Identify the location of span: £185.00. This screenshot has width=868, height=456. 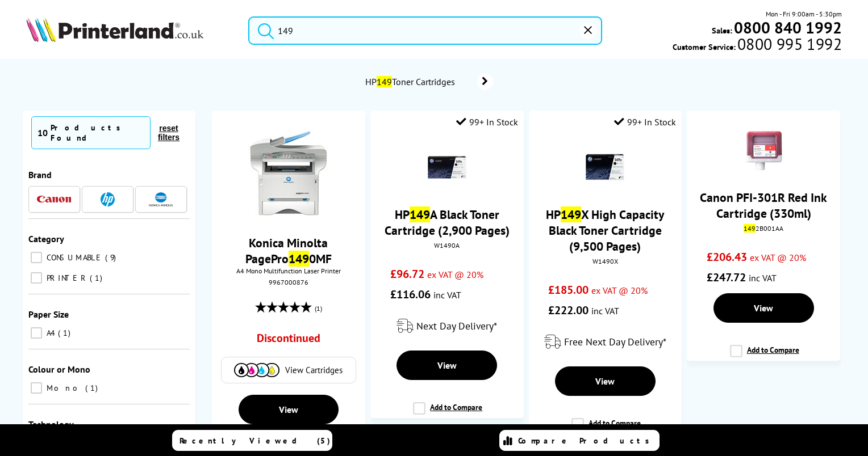
(568, 290).